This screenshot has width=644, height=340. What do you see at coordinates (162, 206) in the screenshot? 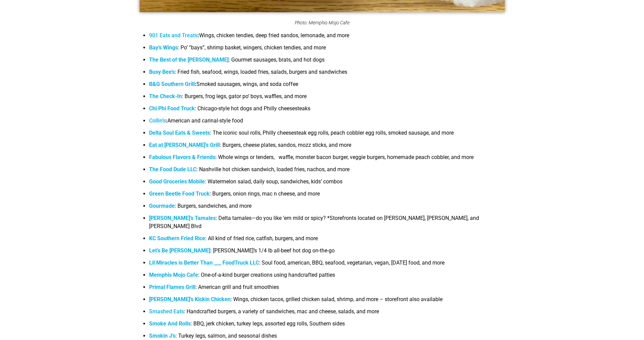
I see `a: Gourmade` at bounding box center [162, 206].